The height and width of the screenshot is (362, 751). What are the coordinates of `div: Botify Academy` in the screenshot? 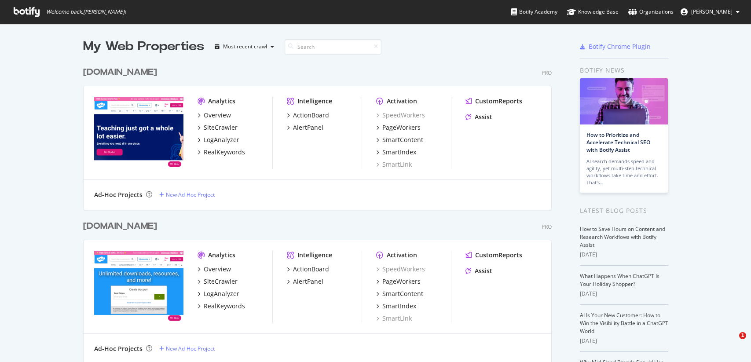 It's located at (534, 12).